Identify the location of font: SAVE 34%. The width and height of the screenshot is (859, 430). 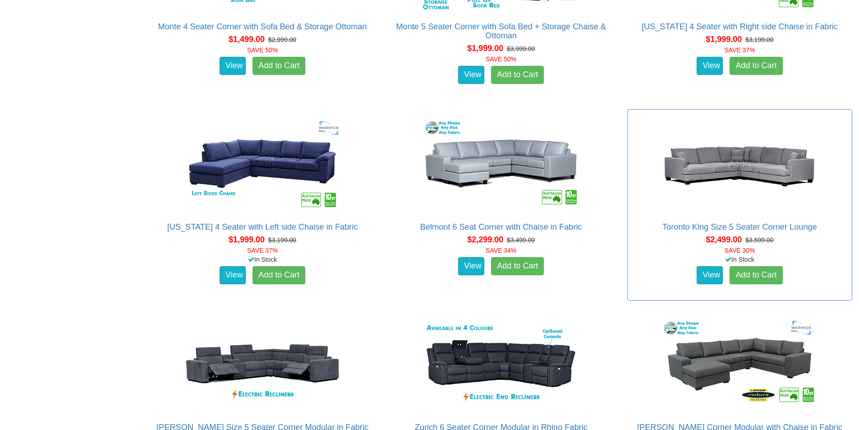
(501, 250).